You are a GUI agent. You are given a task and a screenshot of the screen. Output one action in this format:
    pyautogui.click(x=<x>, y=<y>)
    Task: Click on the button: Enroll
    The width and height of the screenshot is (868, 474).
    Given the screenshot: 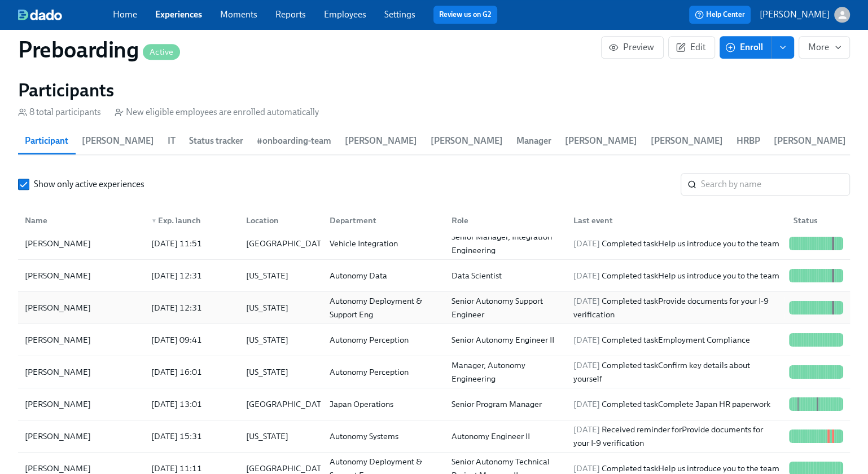 What is the action you would take?
    pyautogui.click(x=745, y=47)
    